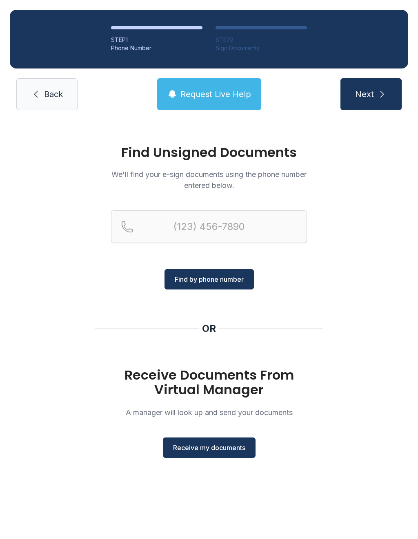 This screenshot has height=539, width=418. I want to click on input: Reservation phone number, so click(209, 227).